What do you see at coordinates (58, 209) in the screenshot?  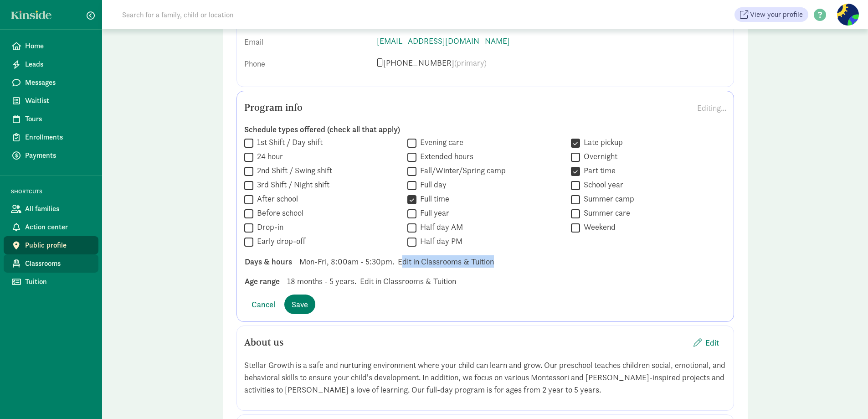 I see `span: All families` at bounding box center [58, 209].